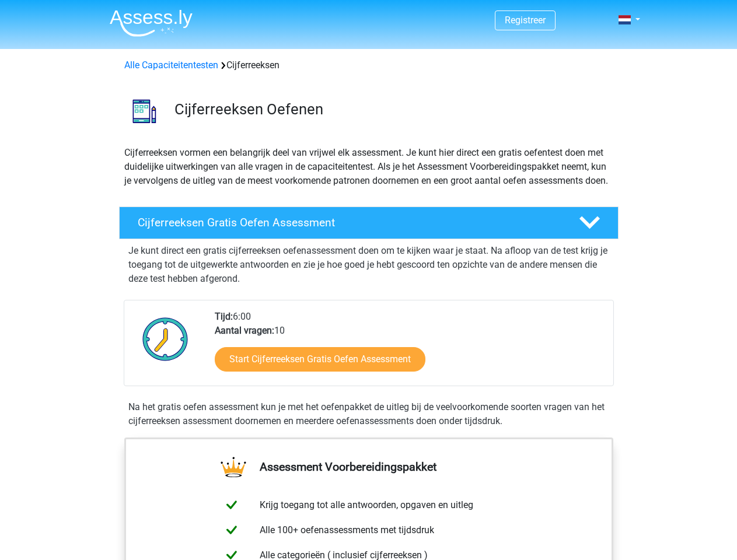  What do you see at coordinates (369, 167) in the screenshot?
I see `p: Cijferreeksen vormen een belangrijk deel van vrijwel elk assessment. Je kunt hier direct een grat...` at bounding box center [369, 167].